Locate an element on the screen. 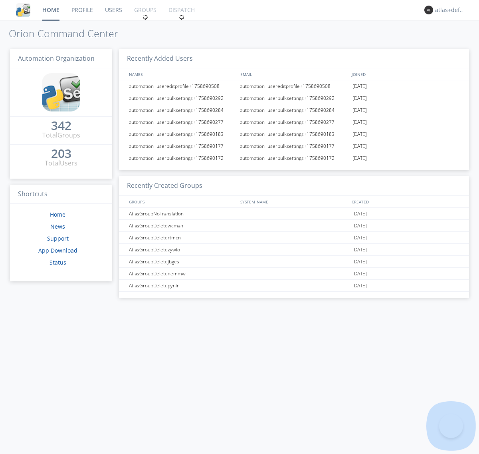  div: GROUPS is located at coordinates (182, 201).